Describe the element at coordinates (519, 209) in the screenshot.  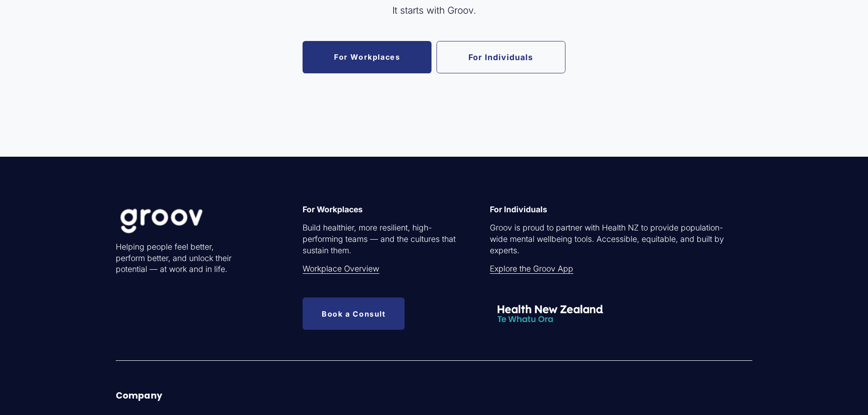
I see `strong: For Individuals` at that location.